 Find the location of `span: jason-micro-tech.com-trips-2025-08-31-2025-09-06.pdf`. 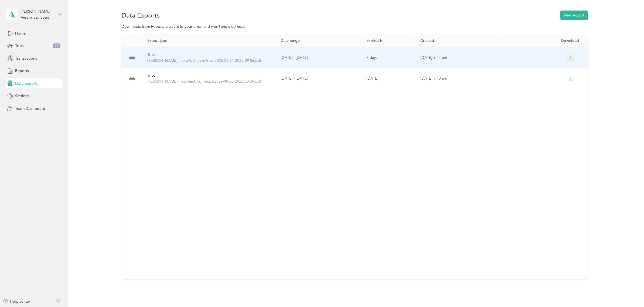

span: jason-micro-tech.com-trips-2025-08-31-2025-09-06.pdf is located at coordinates (210, 61).